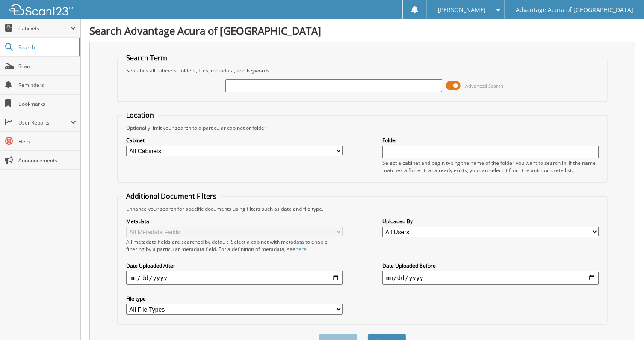 The height and width of the screenshot is (340, 644). I want to click on span: Search, so click(46, 47).